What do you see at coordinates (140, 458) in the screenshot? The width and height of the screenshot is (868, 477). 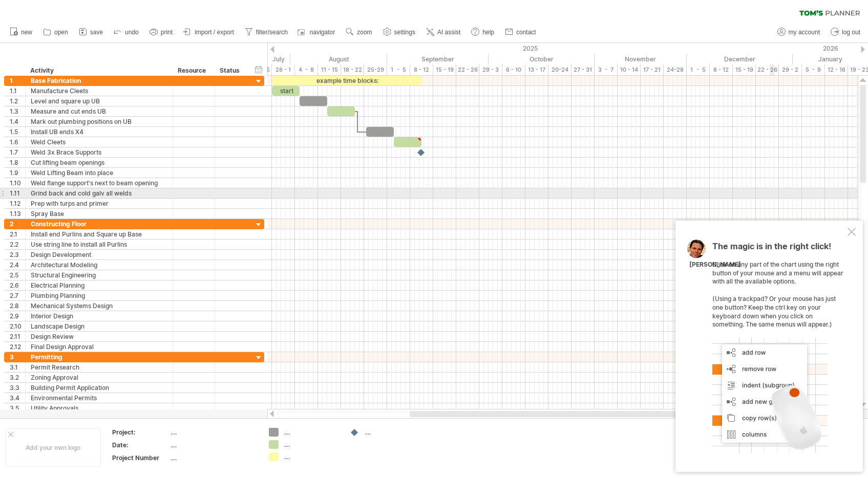 I see `div: Project Number` at bounding box center [140, 458].